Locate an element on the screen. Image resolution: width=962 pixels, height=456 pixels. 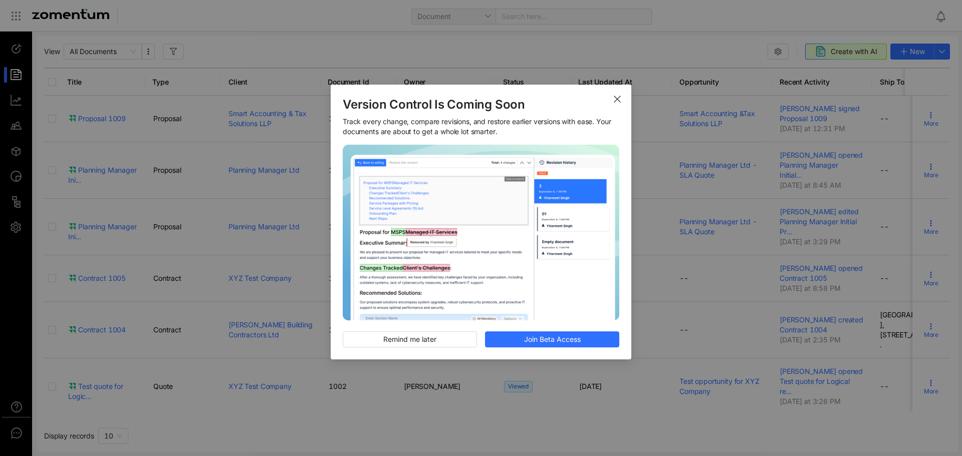
button: Join Beta Access is located at coordinates (552, 340).